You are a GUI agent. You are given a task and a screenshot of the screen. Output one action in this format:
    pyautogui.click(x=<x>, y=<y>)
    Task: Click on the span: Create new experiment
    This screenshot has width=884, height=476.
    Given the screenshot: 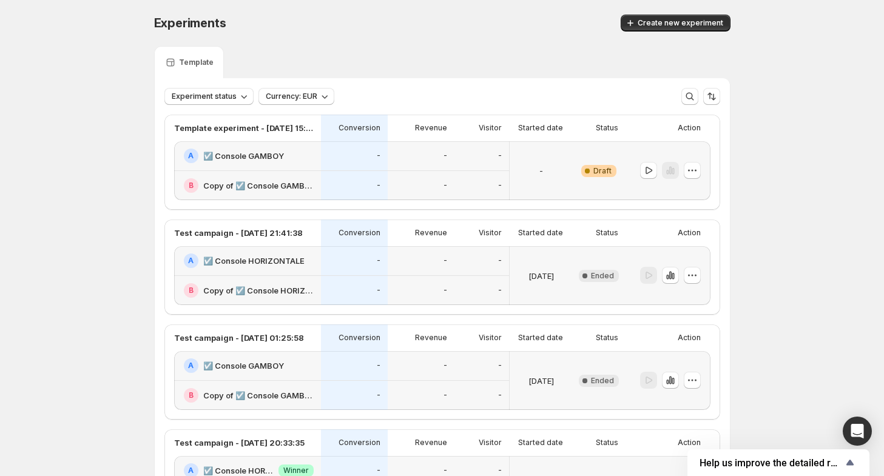 What is the action you would take?
    pyautogui.click(x=680, y=23)
    